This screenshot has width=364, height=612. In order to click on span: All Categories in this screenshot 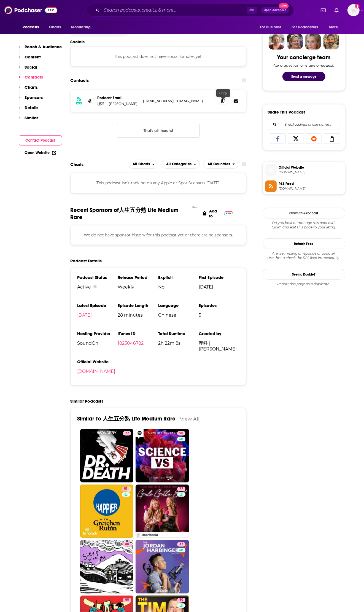, I will do `click(179, 164)`.